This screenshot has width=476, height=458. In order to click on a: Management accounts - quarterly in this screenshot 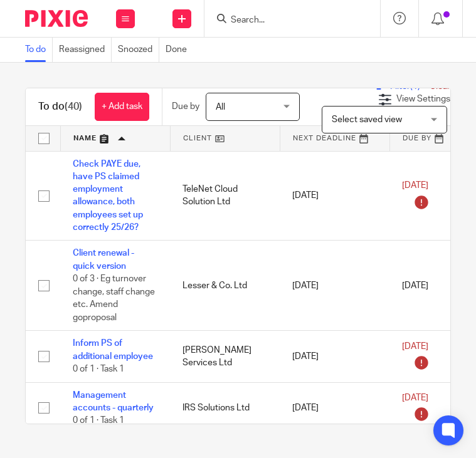, I will do `click(113, 402)`.